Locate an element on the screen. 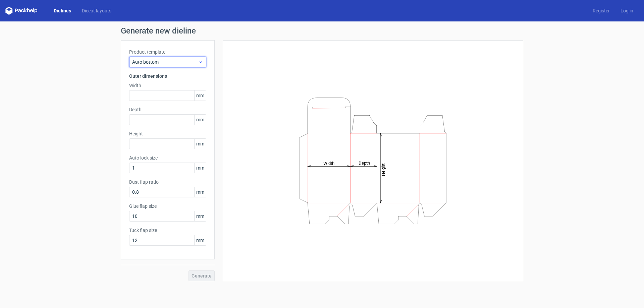 The width and height of the screenshot is (644, 308). tspan: Height is located at coordinates (383, 169).